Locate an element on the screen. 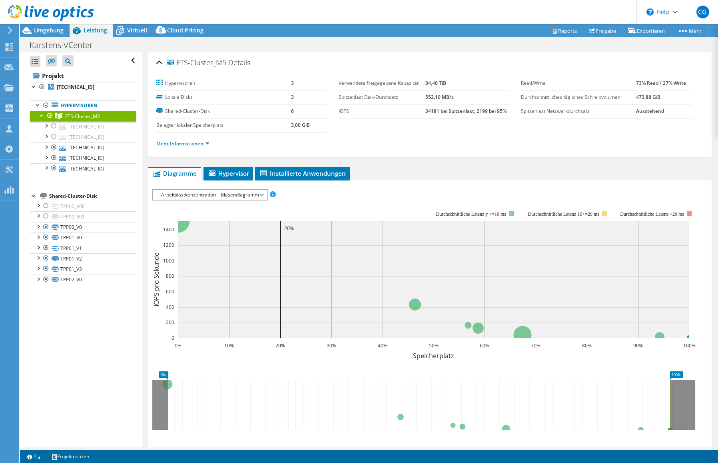 This screenshot has width=718, height=463. a: Mehr is located at coordinates (689, 30).